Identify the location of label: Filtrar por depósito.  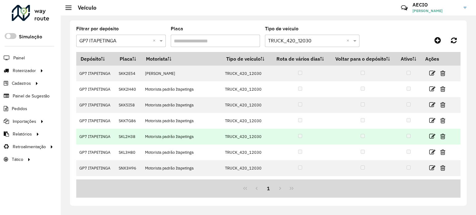
(97, 29).